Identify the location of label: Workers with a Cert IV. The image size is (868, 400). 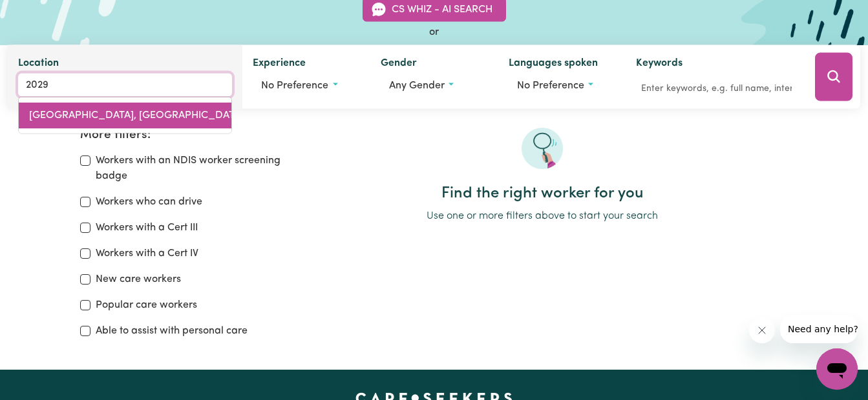
(146, 254).